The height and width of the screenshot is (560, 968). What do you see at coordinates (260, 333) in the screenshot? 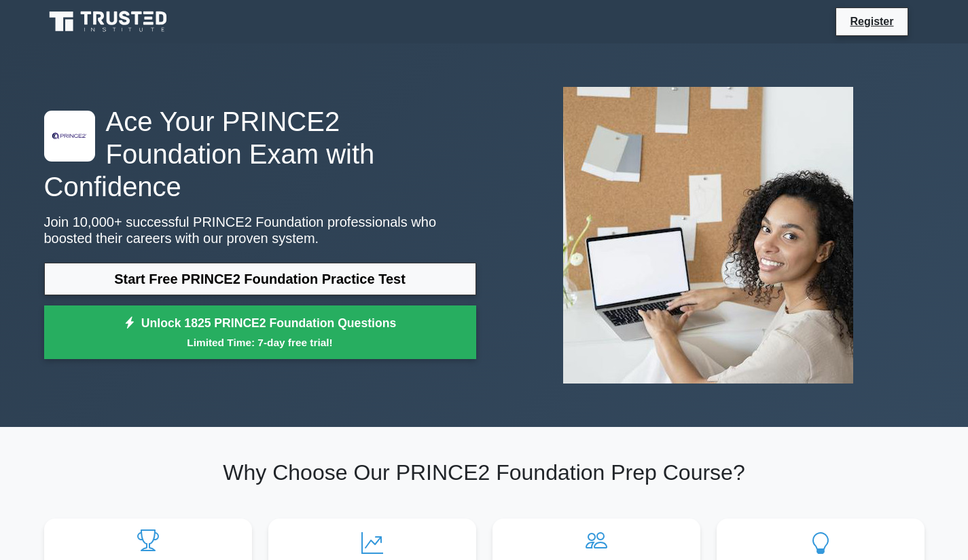
I see `a: Unlock 1825 PRINCE2 Foundation QuestionsLimited Time: 7-day free trial!` at bounding box center [260, 333].